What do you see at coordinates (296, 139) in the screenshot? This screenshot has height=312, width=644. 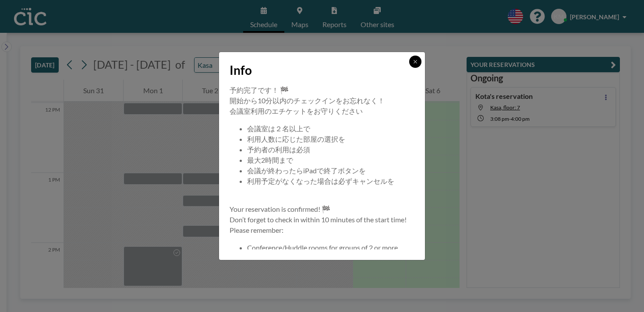 I see `span: 利用人数に応じた部屋の選択を` at bounding box center [296, 139].